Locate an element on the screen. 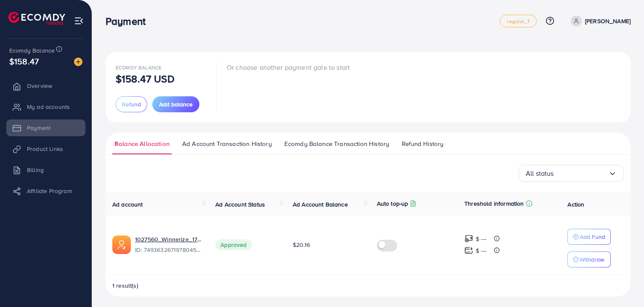 This screenshot has width=644, height=307. div: Search for option is located at coordinates (571, 173).